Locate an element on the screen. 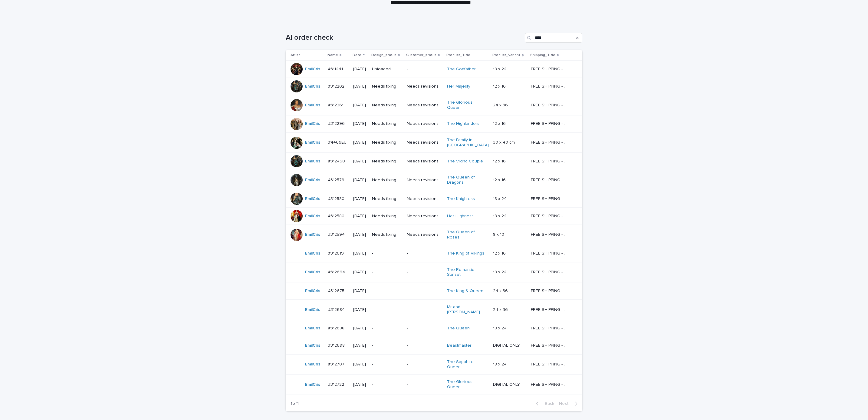 The height and width of the screenshot is (420, 868). a: The Highlanders is located at coordinates (463, 124).